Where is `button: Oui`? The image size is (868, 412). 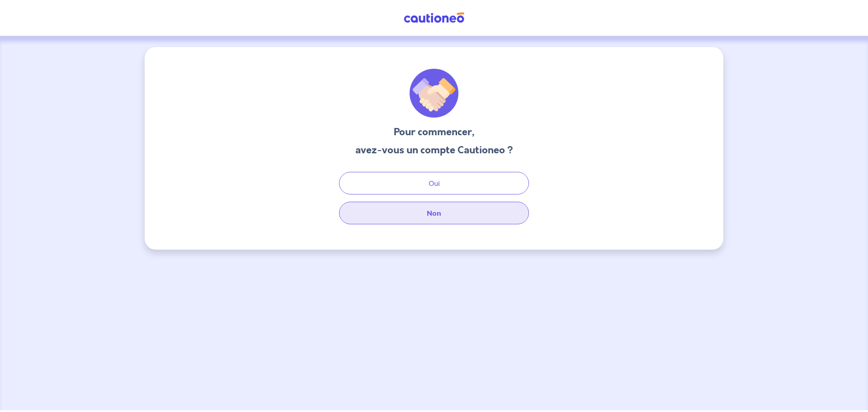
button: Oui is located at coordinates (434, 183).